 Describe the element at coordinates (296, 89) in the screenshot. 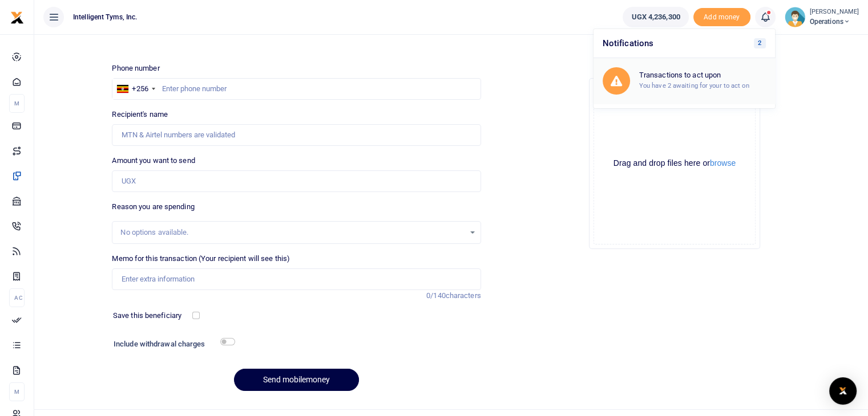

I see `input: Enter phone number` at that location.